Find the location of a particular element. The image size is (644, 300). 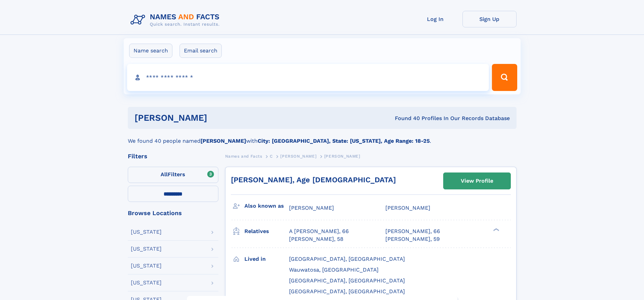

div: View Profile is located at coordinates (477, 181).